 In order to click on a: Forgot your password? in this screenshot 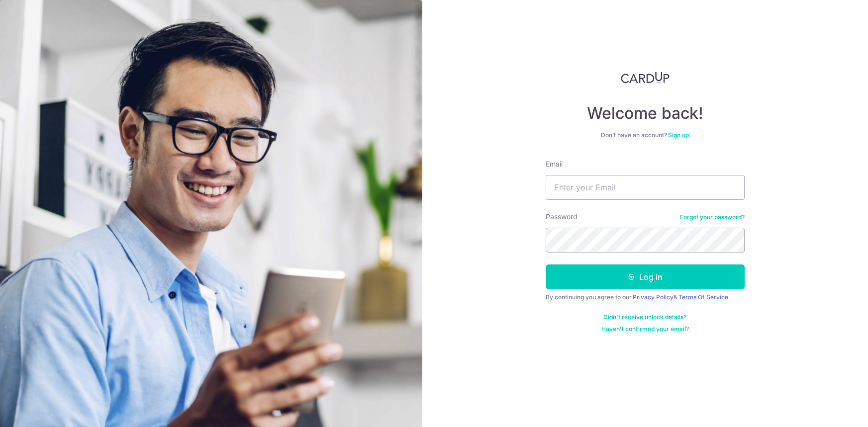, I will do `click(712, 217)`.